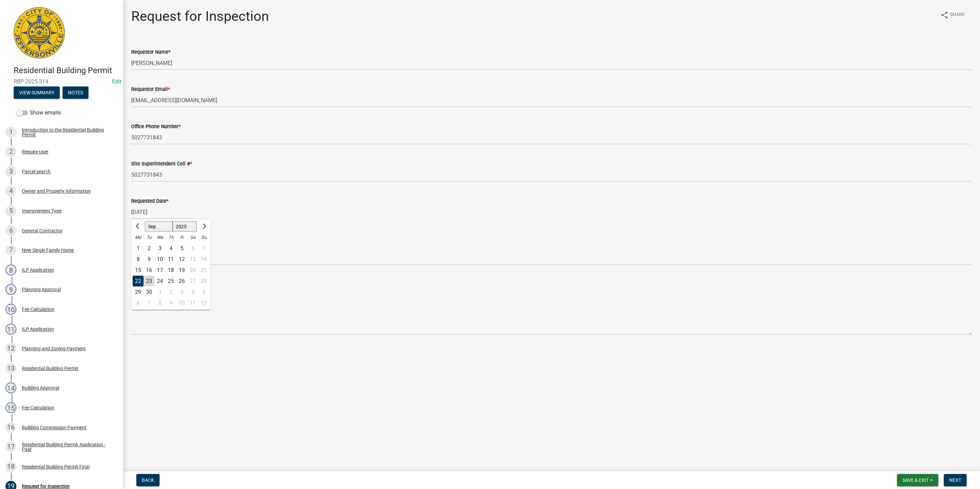  Describe the element at coordinates (138, 270) in the screenshot. I see `div: Monday, September 15, 2025` at that location.